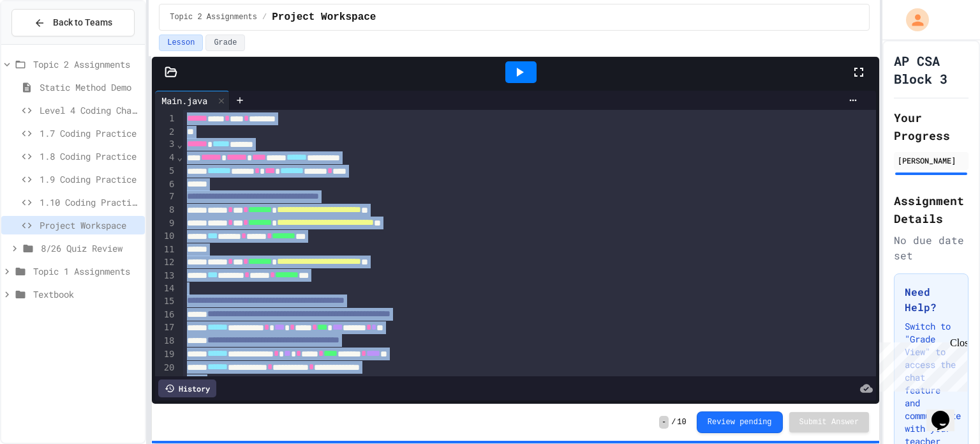  What do you see at coordinates (225, 43) in the screenshot?
I see `button: Grade` at bounding box center [225, 43].